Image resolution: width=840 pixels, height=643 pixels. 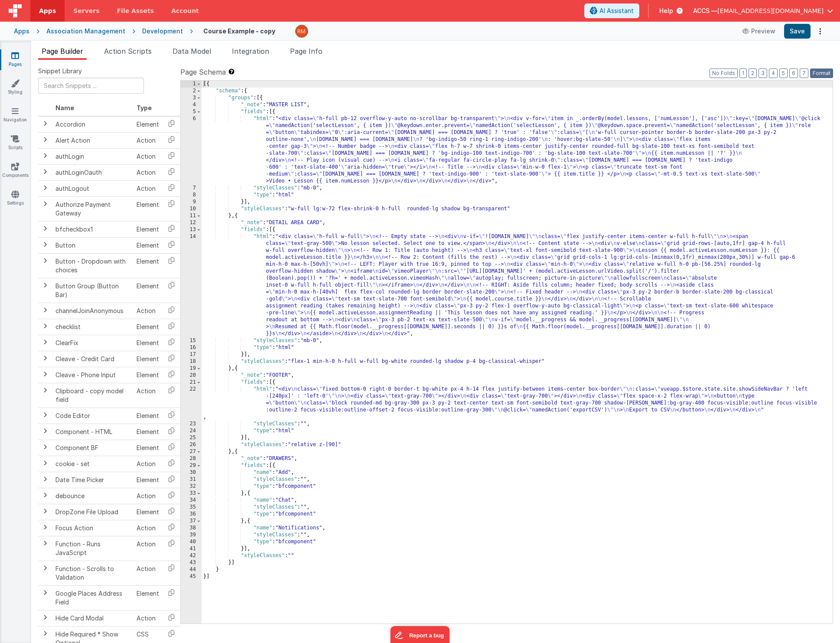 I want to click on div: 2, so click(x=191, y=91).